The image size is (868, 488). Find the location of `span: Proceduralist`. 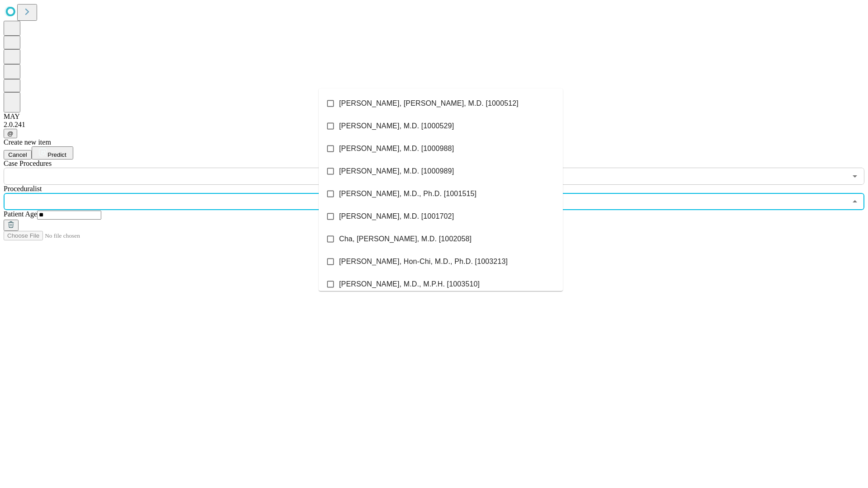

span: Proceduralist is located at coordinates (22, 188).